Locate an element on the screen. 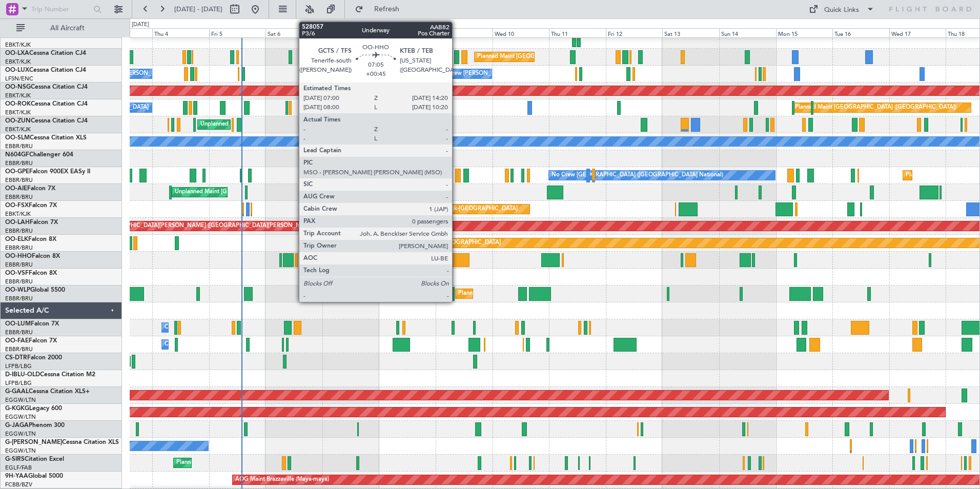  span: OO-ZUN is located at coordinates (18, 121).